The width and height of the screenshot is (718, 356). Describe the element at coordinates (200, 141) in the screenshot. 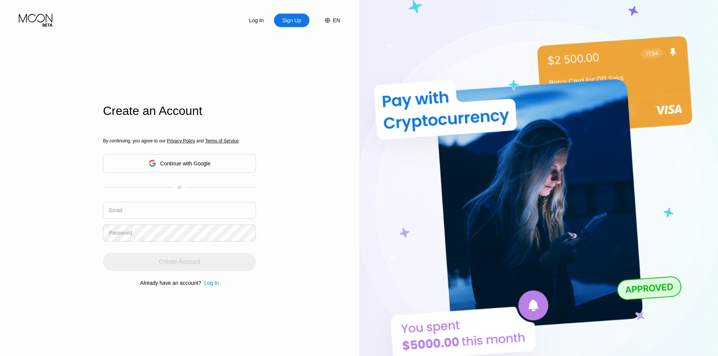

I see `span: and` at that location.